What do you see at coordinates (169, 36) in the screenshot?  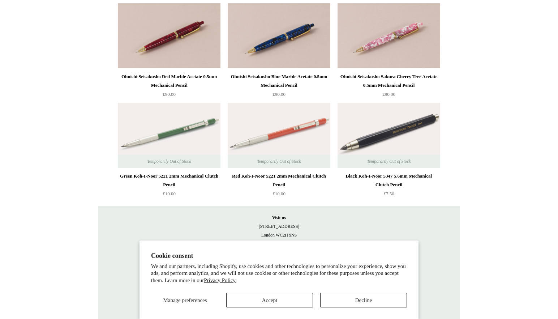 I see `a: Ohnishi Seisakusho Red Marble Acetate 0.5mm Mechanical Pencil Ohnishi Seisakusho Red Marble Aceta...` at bounding box center [169, 36].